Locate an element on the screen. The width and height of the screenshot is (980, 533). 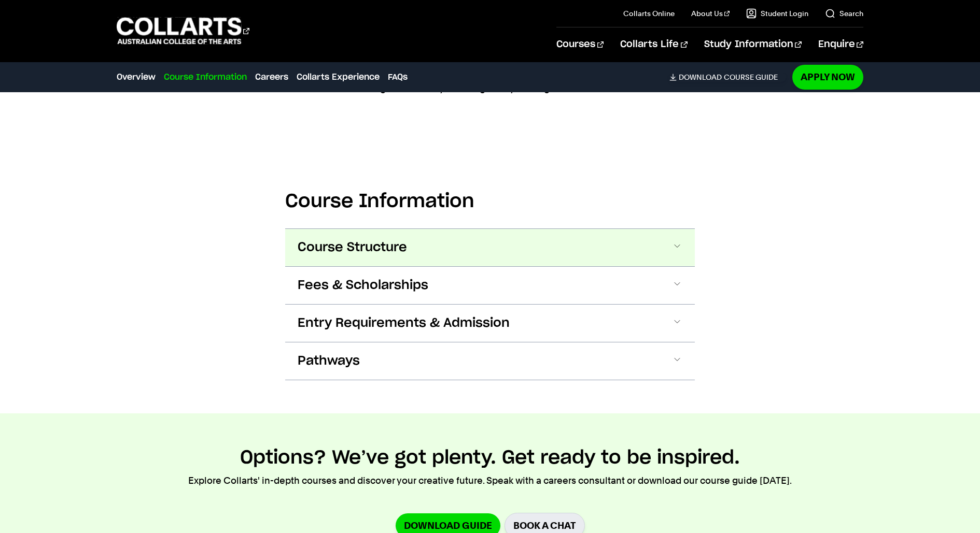
a: DownloadCourse Guide is located at coordinates (728, 77).